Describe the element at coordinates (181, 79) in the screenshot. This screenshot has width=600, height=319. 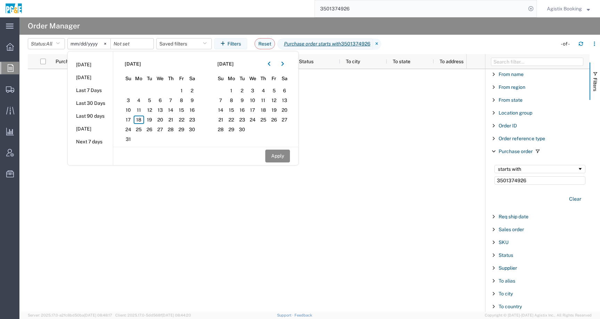
I see `span: Fr` at that location.